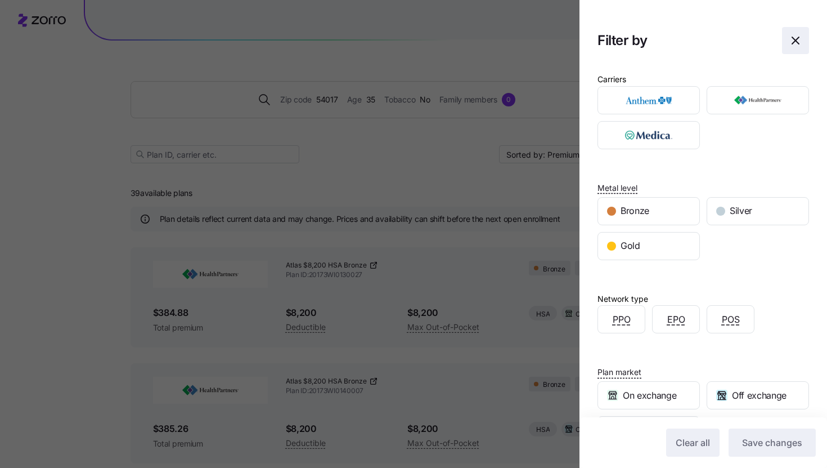  Describe the element at coordinates (772, 442) in the screenshot. I see `button: Save changes` at that location.